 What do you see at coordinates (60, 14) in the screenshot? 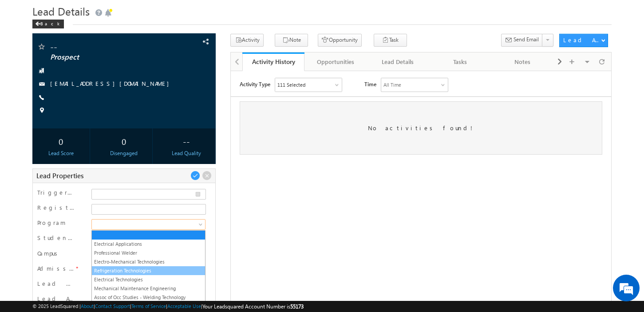
I see `div: 111 Selected` at bounding box center [60, 14].